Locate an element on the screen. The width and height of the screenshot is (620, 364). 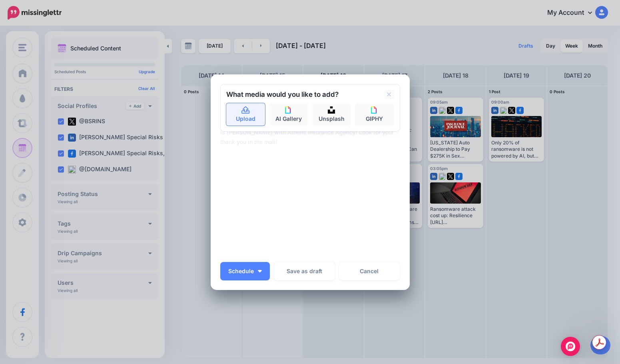
img: arrow-down-white.png is located at coordinates (260, 271).